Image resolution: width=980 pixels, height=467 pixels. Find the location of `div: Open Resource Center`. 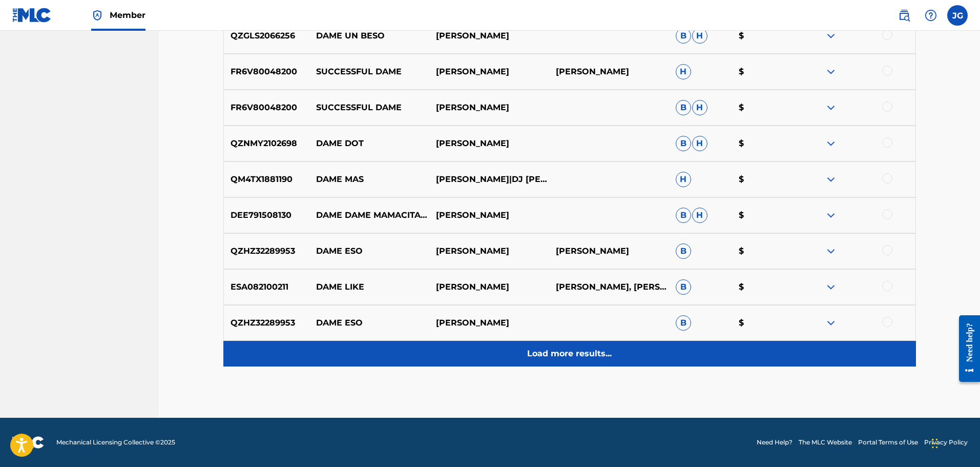

div: Open Resource Center is located at coordinates (18, 41).